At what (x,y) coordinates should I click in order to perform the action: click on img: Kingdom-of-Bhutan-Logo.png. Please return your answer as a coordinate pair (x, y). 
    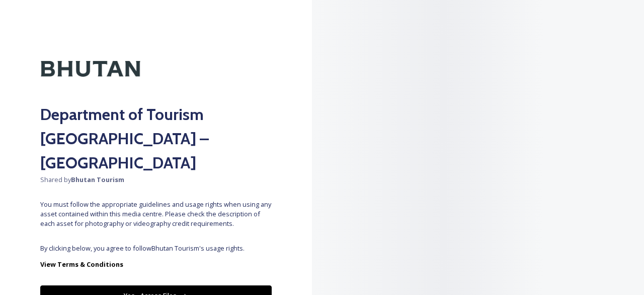
    Looking at the image, I should click on (90, 69).